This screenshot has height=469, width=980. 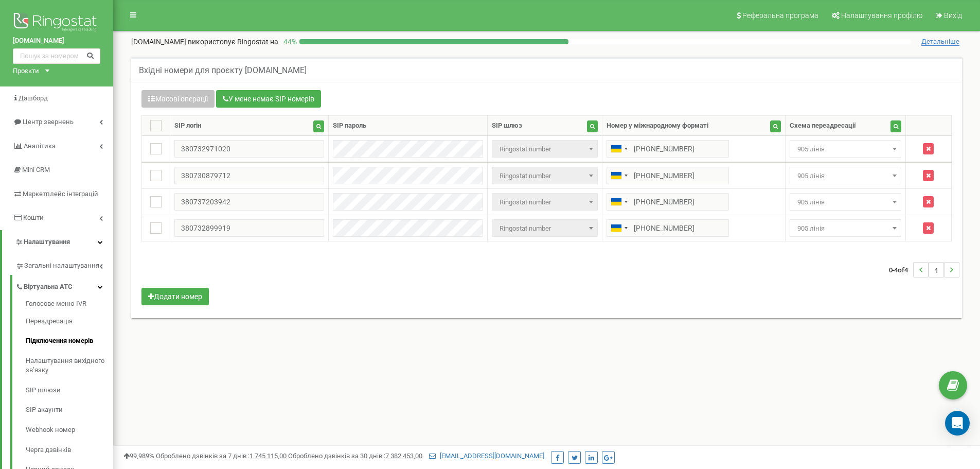 What do you see at coordinates (69, 430) in the screenshot?
I see `a: Webhook номер` at bounding box center [69, 430].